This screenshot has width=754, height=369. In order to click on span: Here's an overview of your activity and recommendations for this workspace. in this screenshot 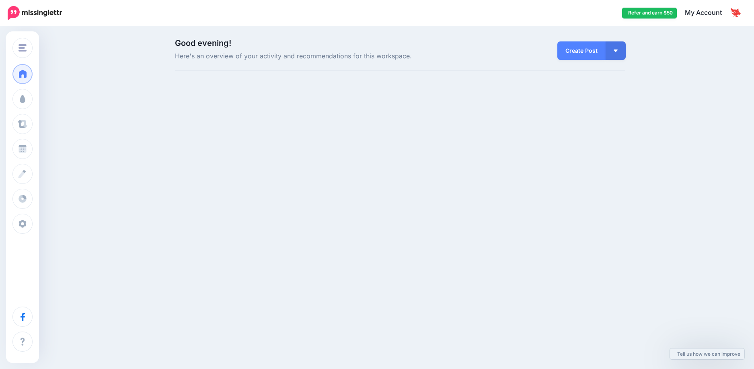, I will do `click(323, 56)`.